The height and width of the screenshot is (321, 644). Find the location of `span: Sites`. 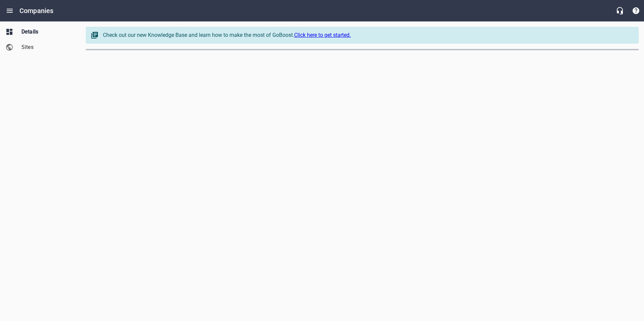

span: Sites is located at coordinates (47, 47).